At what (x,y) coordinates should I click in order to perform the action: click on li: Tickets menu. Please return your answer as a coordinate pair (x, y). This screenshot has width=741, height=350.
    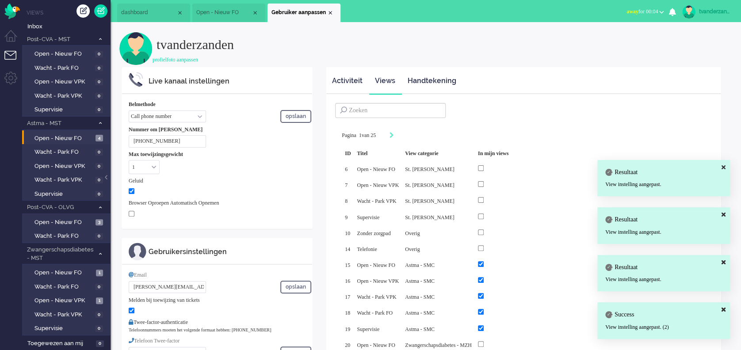
    Looking at the image, I should click on (14, 61).